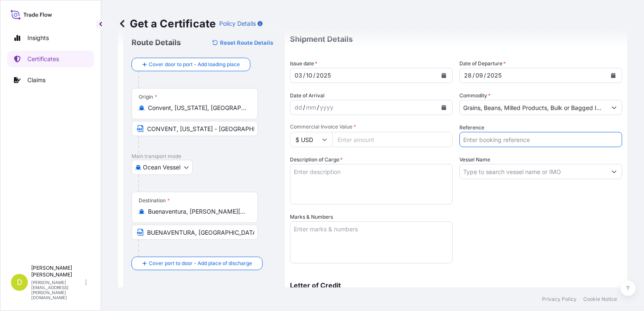  What do you see at coordinates (474, 160) in the screenshot?
I see `label: Vessel Name` at bounding box center [474, 160].